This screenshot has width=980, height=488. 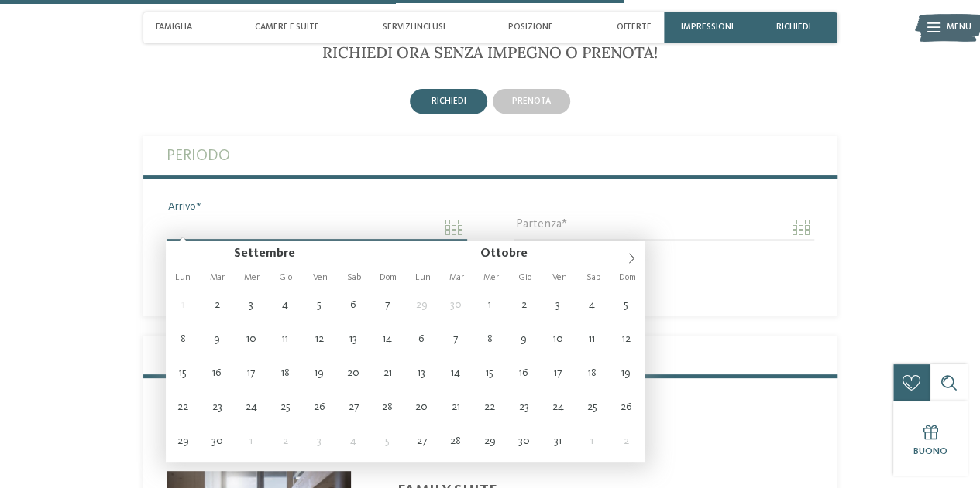 I want to click on span: Settembre 20, 2025, so click(x=353, y=374).